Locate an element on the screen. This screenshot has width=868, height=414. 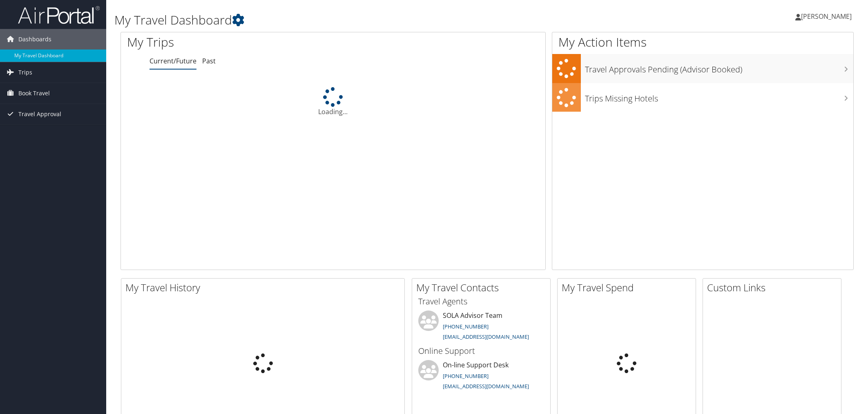
h1: My Action Items is located at coordinates (703, 42).